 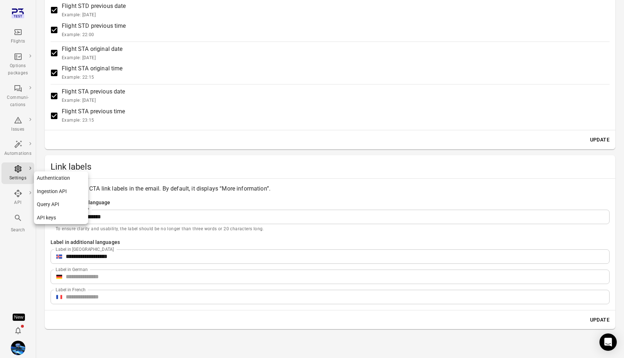 I want to click on div: Open Intercom Messenger, so click(x=608, y=342).